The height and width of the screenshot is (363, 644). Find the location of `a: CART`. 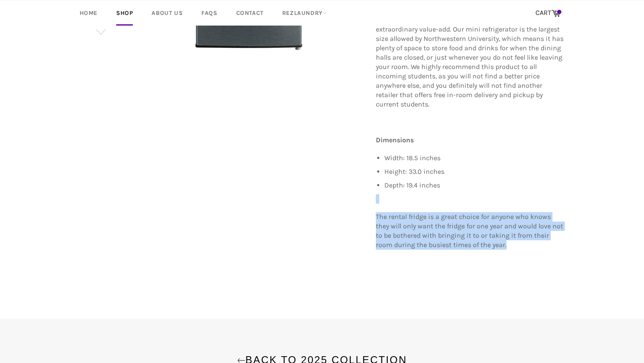

a: CART is located at coordinates (548, 14).